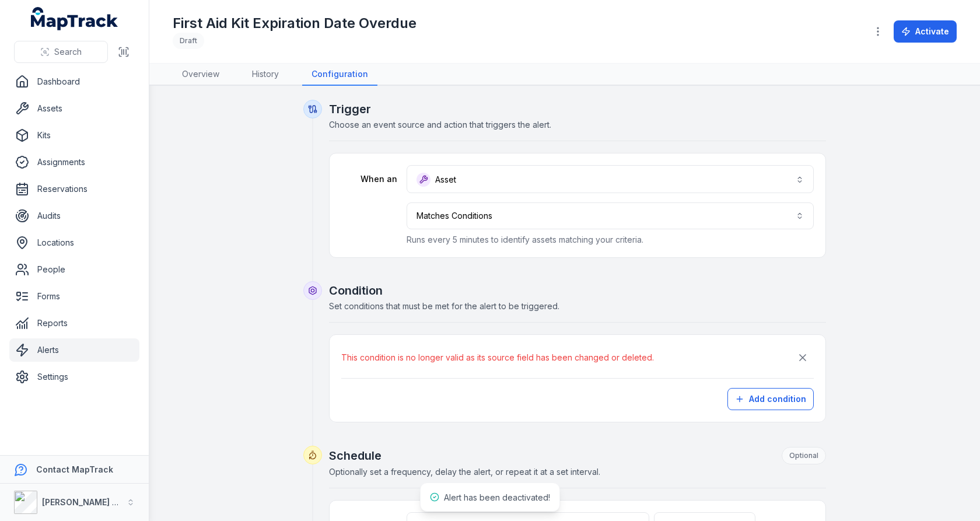 The height and width of the screenshot is (521, 980). I want to click on a: Settings, so click(74, 377).